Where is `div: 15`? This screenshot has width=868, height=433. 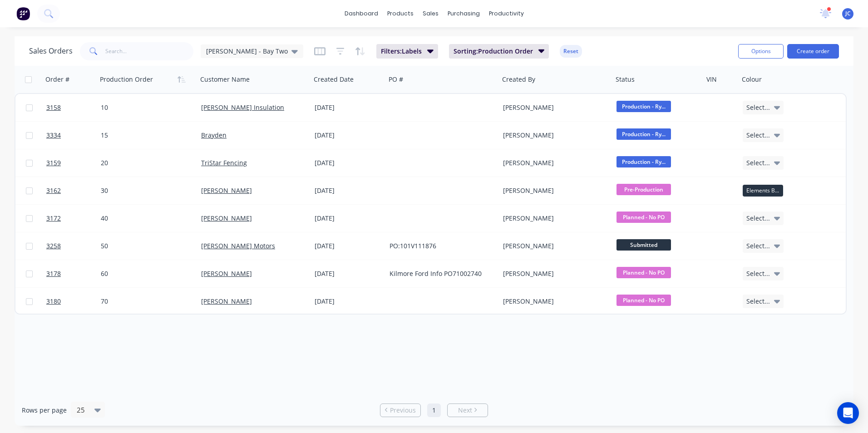
div: 15 is located at coordinates (145, 135).